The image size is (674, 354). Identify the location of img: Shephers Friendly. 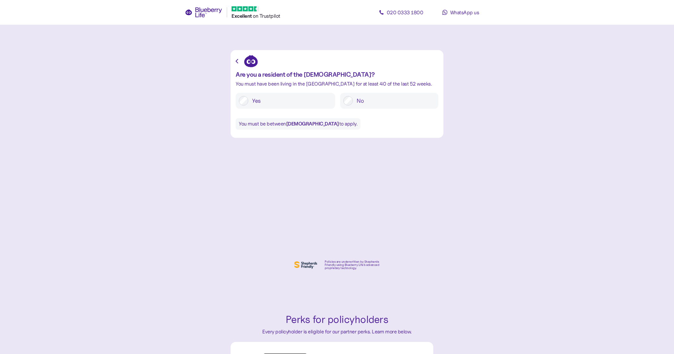
(306, 265).